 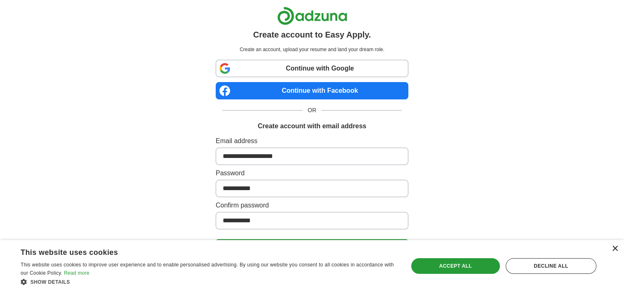 What do you see at coordinates (312, 35) in the screenshot?
I see `h1: Create account to Easy Apply.` at bounding box center [312, 35].